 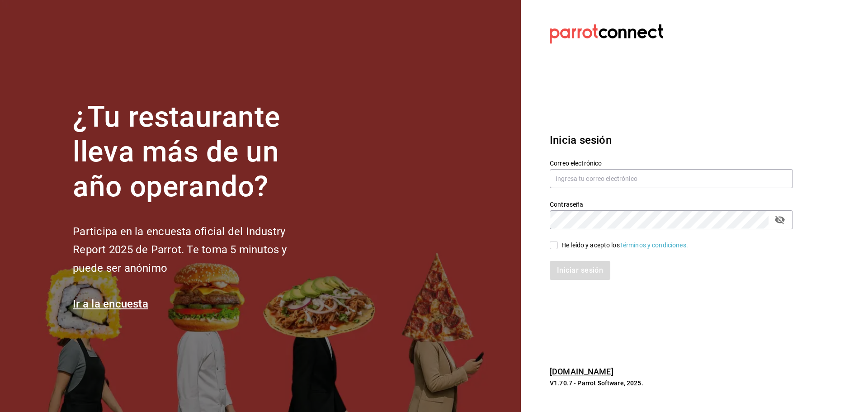 What do you see at coordinates (625, 245) in the screenshot?
I see `div: He leído y acepto los` at bounding box center [625, 245].